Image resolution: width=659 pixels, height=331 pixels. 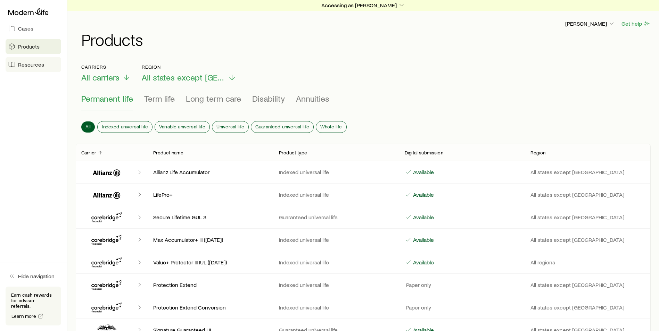 What do you see at coordinates (424, 153) in the screenshot?
I see `p: Digital submission` at bounding box center [424, 153].